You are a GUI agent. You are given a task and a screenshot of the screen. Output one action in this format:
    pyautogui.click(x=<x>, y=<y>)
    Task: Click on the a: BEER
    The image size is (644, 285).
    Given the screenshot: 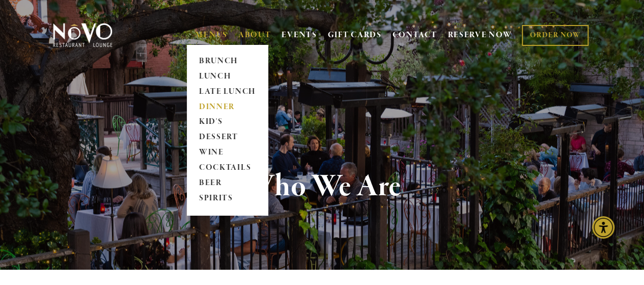 What is the action you would take?
    pyautogui.click(x=227, y=184)
    